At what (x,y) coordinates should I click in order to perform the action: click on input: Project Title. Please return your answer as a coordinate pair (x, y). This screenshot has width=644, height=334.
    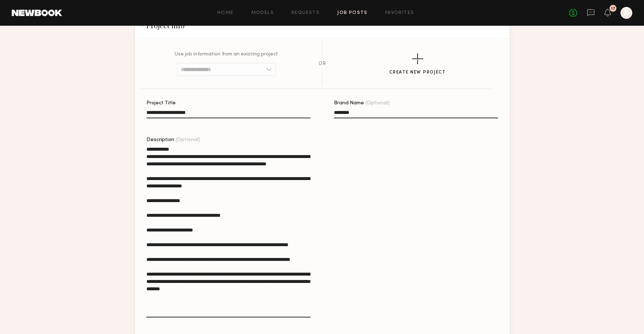
    Looking at the image, I should click on (228, 114).